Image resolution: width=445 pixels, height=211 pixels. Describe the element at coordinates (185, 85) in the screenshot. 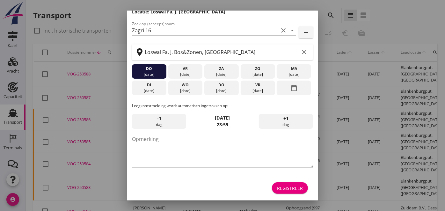

I see `div: wo` at that location.